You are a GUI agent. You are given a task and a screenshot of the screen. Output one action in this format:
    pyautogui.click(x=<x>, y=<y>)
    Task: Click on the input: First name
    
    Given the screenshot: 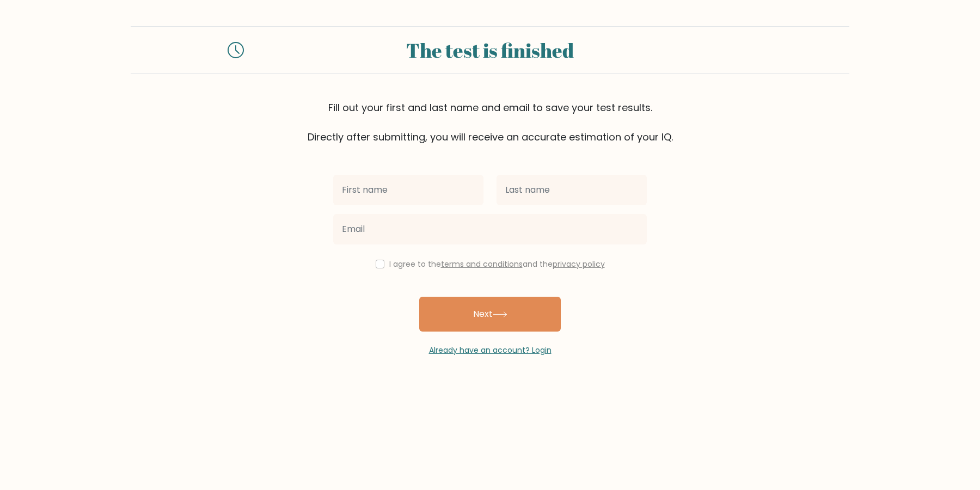 What is the action you would take?
    pyautogui.click(x=408, y=190)
    